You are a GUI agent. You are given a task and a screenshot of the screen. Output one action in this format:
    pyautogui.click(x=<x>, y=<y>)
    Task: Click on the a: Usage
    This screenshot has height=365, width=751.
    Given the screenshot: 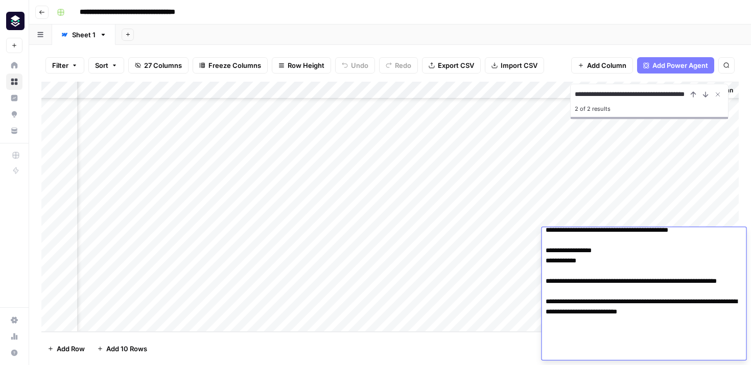 What is the action you would take?
    pyautogui.click(x=14, y=337)
    